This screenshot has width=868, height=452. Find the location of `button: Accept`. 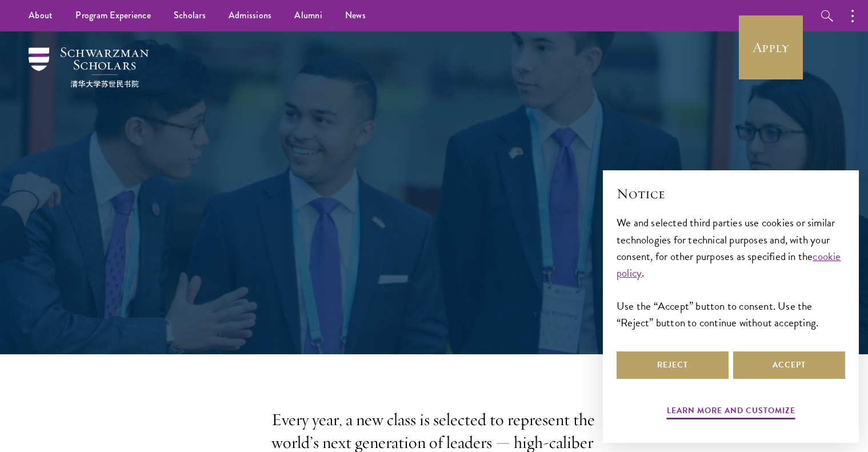

button: Accept is located at coordinates (789, 366).